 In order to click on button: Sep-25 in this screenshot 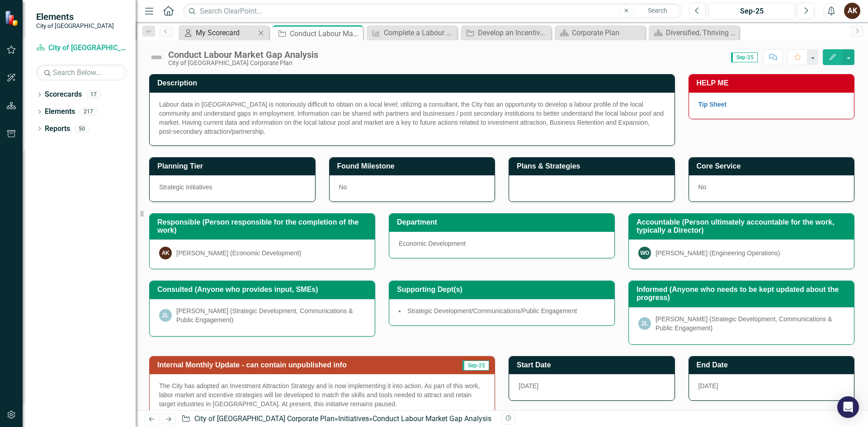, I will do `click(752, 11)`.